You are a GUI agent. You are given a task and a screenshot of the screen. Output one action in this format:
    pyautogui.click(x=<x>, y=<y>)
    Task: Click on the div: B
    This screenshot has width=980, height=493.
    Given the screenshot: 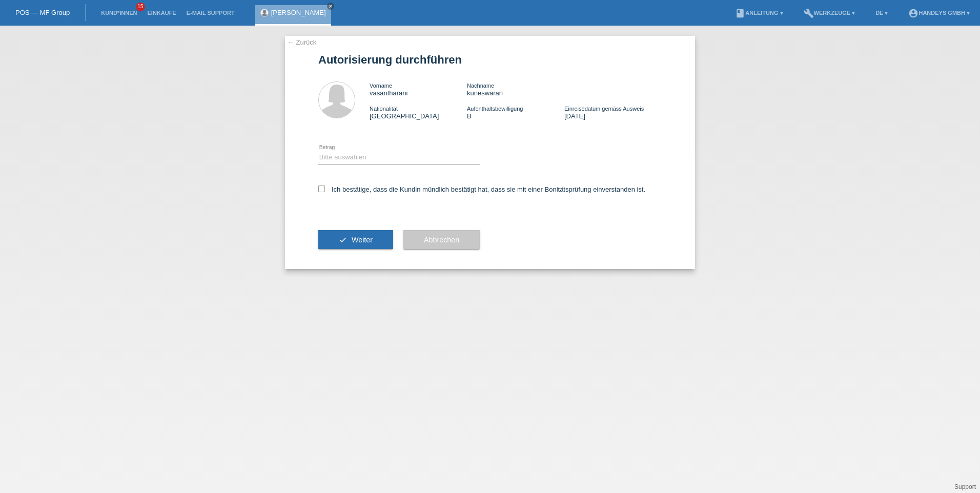 What is the action you would take?
    pyautogui.click(x=515, y=112)
    